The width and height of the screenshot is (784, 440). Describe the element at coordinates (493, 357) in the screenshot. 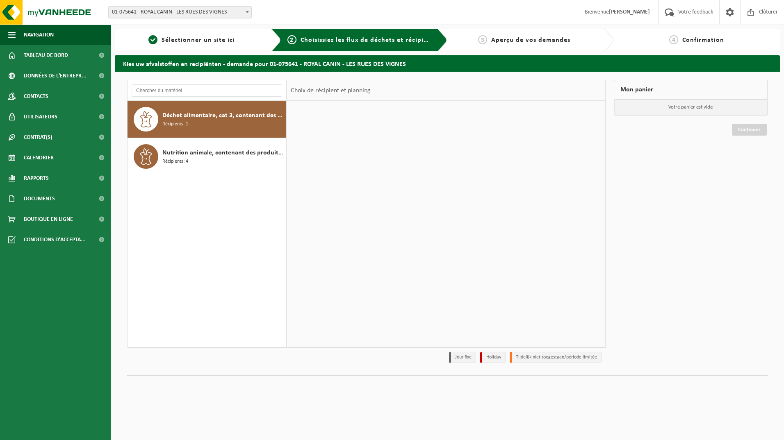

I see `li: Holiday` at that location.